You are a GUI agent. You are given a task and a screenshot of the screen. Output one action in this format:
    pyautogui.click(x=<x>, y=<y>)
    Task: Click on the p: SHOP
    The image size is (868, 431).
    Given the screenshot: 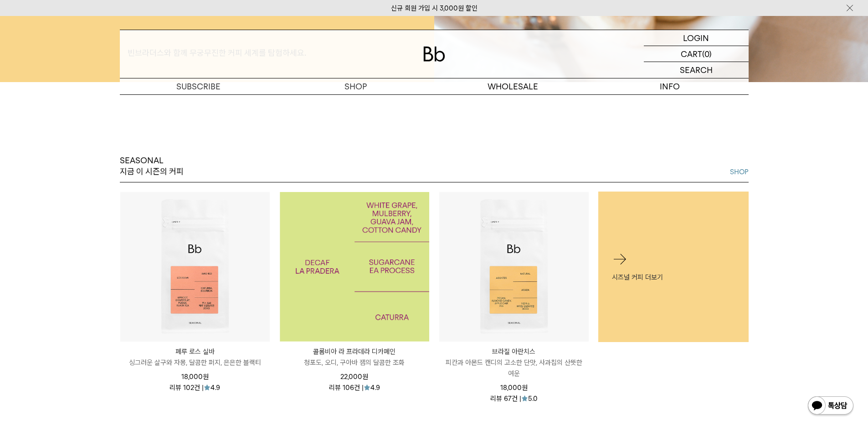 What is the action you would take?
    pyautogui.click(x=355, y=86)
    